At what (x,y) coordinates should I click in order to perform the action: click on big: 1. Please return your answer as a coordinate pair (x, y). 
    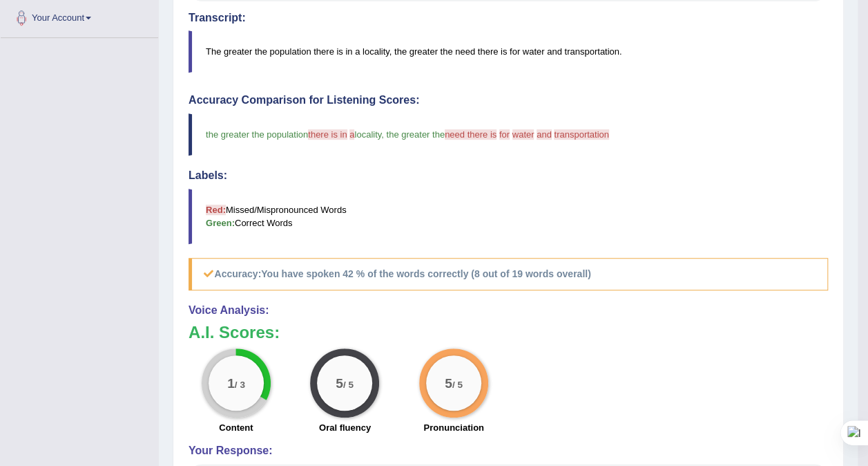
    Looking at the image, I should click on (230, 382).